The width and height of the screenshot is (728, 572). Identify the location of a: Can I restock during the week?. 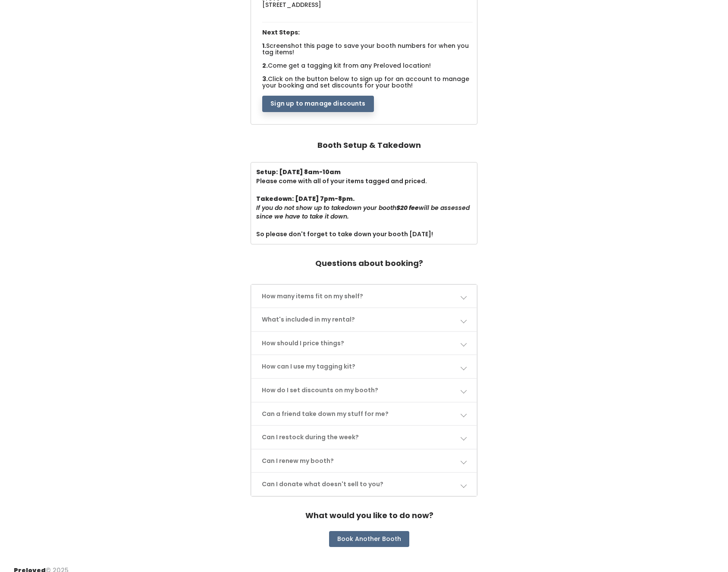
(364, 437).